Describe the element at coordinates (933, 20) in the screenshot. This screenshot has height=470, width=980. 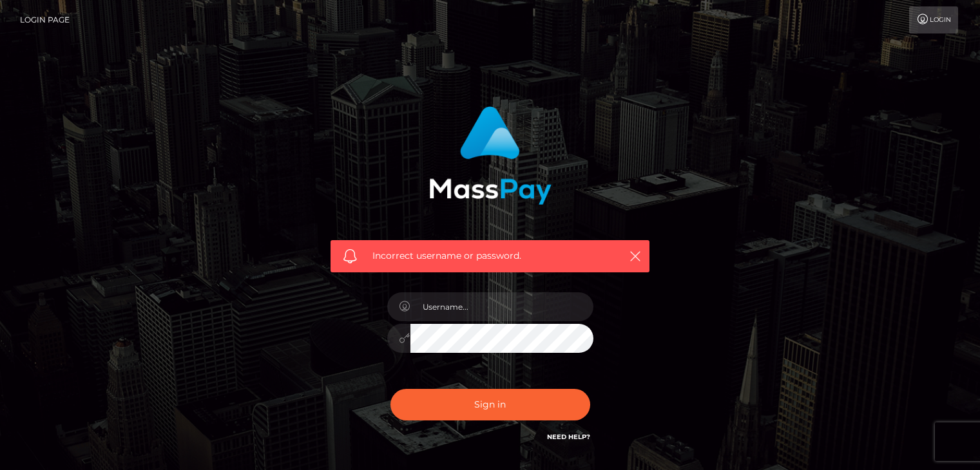
I see `a: Login` at that location.